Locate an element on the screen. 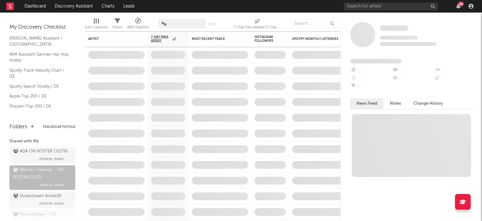  div: Most Recent Track is located at coordinates (215, 39).